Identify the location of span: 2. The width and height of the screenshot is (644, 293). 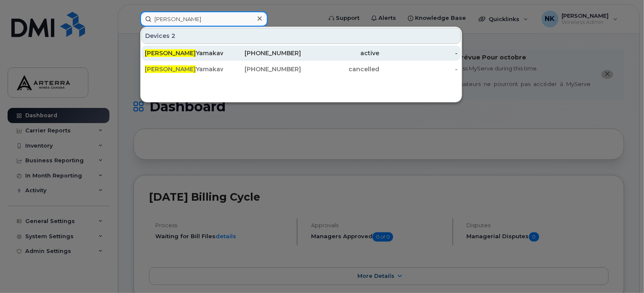
(173, 36).